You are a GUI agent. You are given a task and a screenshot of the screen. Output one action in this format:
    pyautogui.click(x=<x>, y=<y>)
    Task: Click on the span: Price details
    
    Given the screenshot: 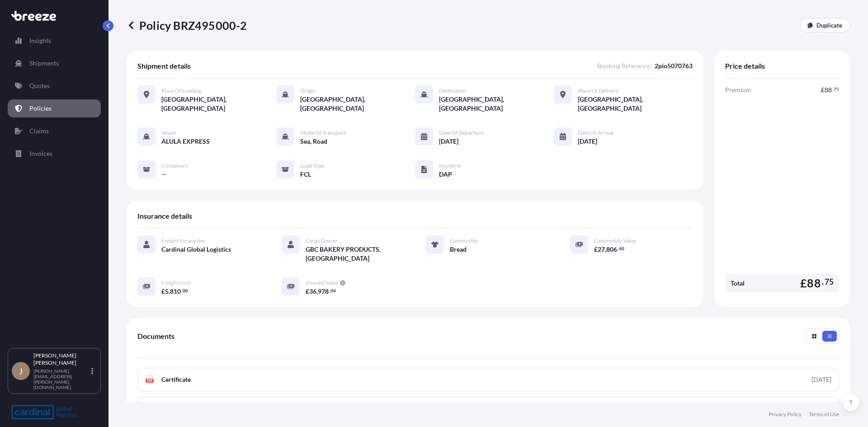 What is the action you would take?
    pyautogui.click(x=745, y=66)
    